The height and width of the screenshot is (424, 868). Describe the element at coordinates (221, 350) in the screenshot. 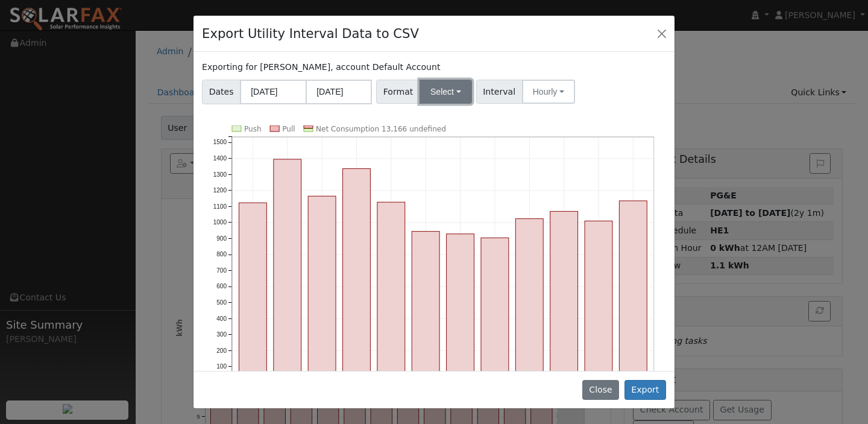

I see `text: 200` at that location.